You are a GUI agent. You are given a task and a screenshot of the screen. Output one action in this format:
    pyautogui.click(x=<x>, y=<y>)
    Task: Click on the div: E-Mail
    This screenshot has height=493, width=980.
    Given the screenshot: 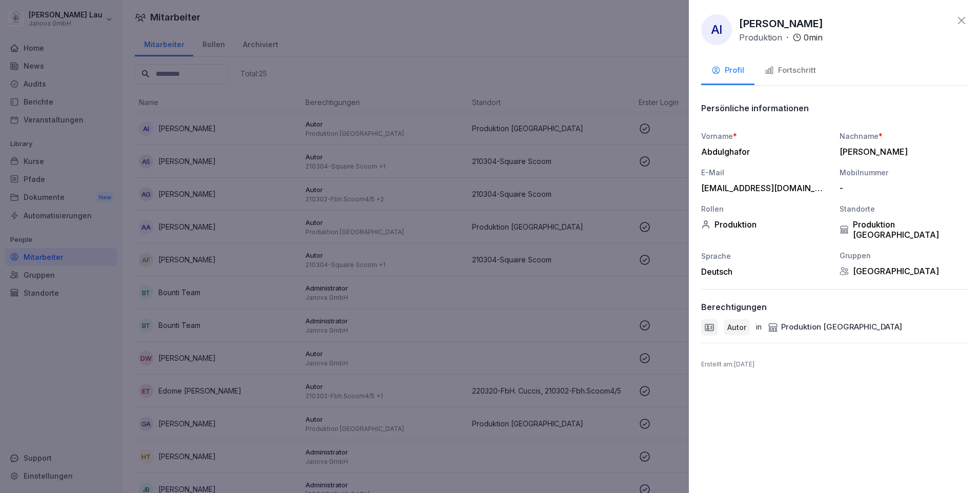 What is the action you would take?
    pyautogui.click(x=765, y=172)
    